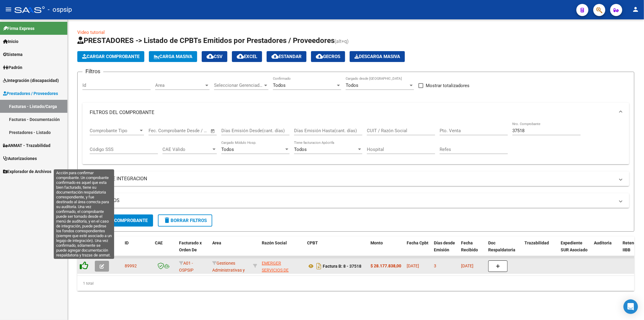  What do you see at coordinates (445, 250) in the screenshot?
I see `datatable-header-cell: Días desde Emisión` at bounding box center [445, 250].